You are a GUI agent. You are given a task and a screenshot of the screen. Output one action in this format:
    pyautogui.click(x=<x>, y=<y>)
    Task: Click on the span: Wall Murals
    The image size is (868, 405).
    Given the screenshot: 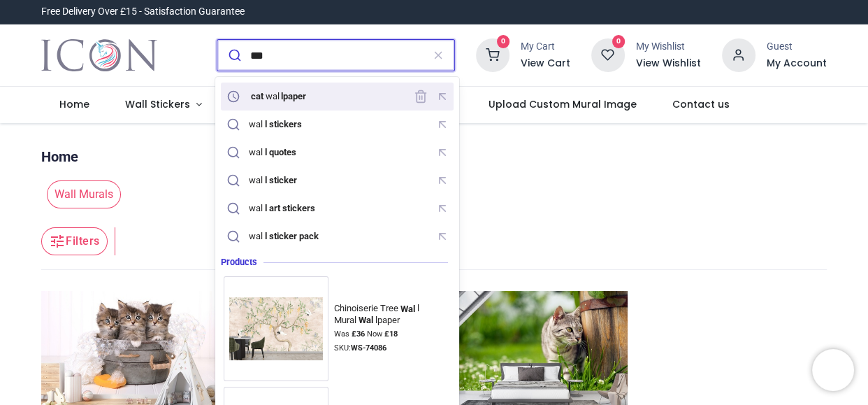 What is the action you would take?
    pyautogui.click(x=84, y=195)
    